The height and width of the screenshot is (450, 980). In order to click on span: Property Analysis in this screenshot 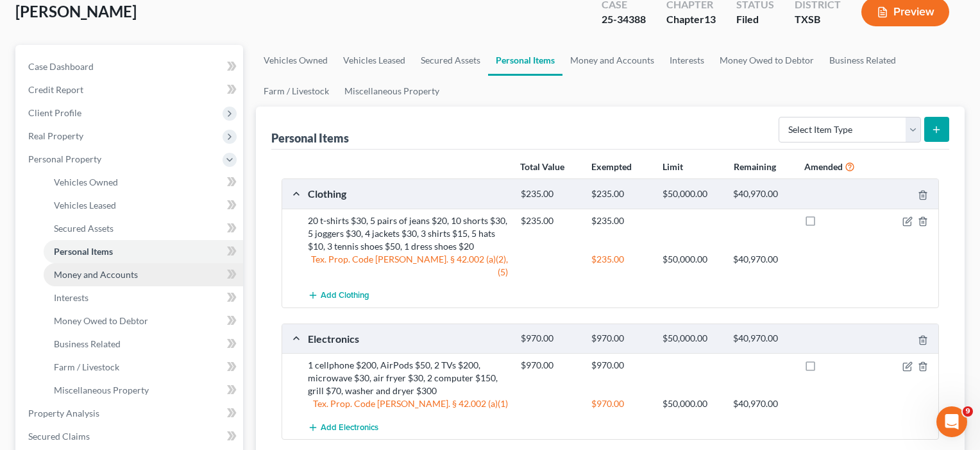, I will do `click(64, 413)`.